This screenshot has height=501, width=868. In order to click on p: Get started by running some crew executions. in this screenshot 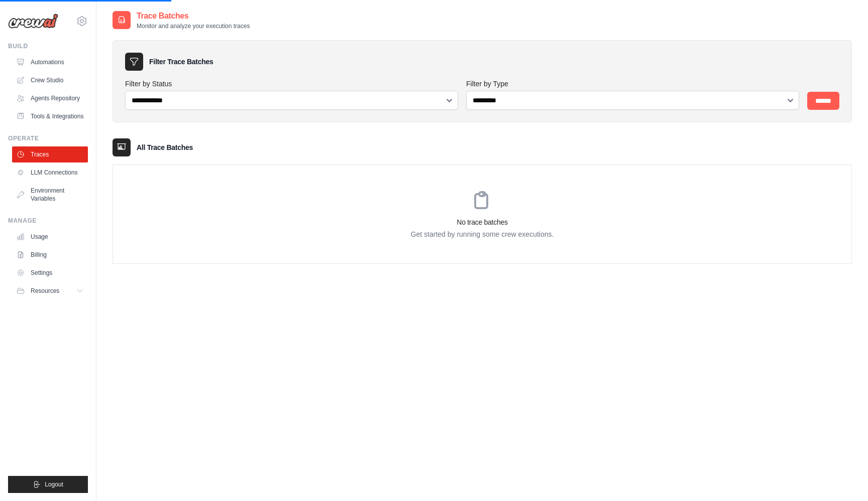, I will do `click(482, 234)`.